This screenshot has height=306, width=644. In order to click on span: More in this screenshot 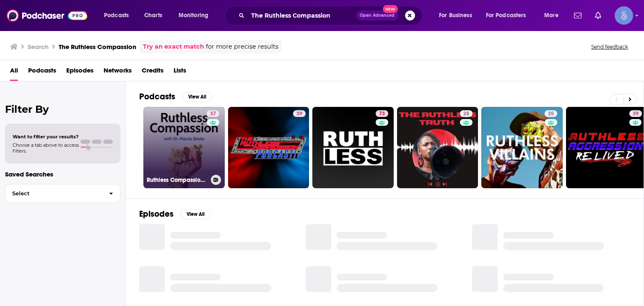, I will do `click(551, 15)`.